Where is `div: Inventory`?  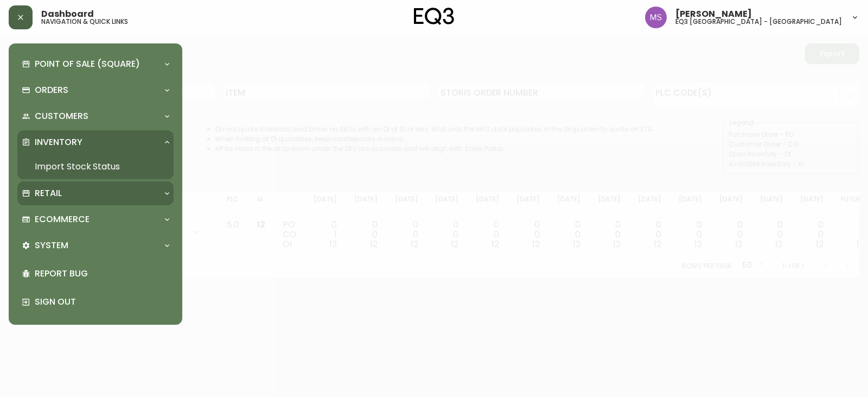 div: Inventory is located at coordinates (95, 142).